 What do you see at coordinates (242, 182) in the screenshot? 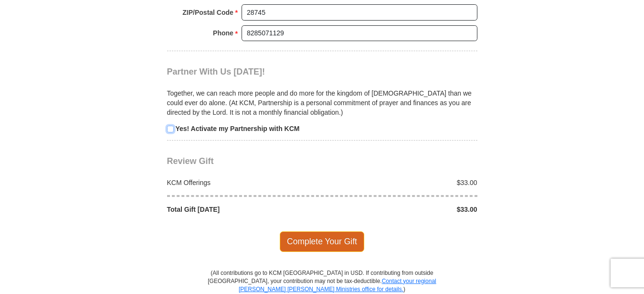
I see `div: KCM Offerings` at bounding box center [242, 182].